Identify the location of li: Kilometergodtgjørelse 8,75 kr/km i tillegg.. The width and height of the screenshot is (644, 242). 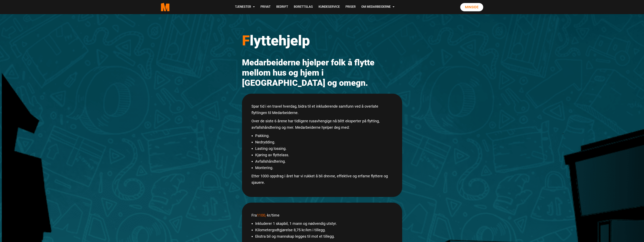
(324, 230).